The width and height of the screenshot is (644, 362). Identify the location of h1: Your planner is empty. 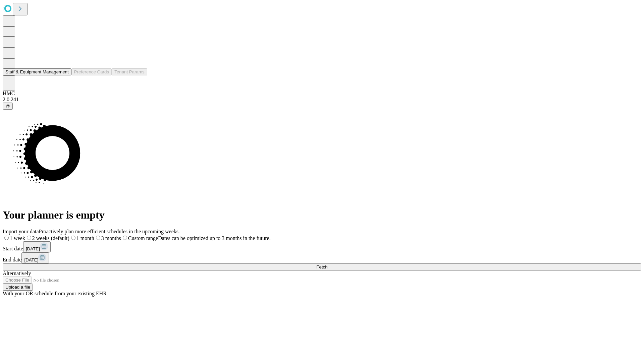
(322, 215).